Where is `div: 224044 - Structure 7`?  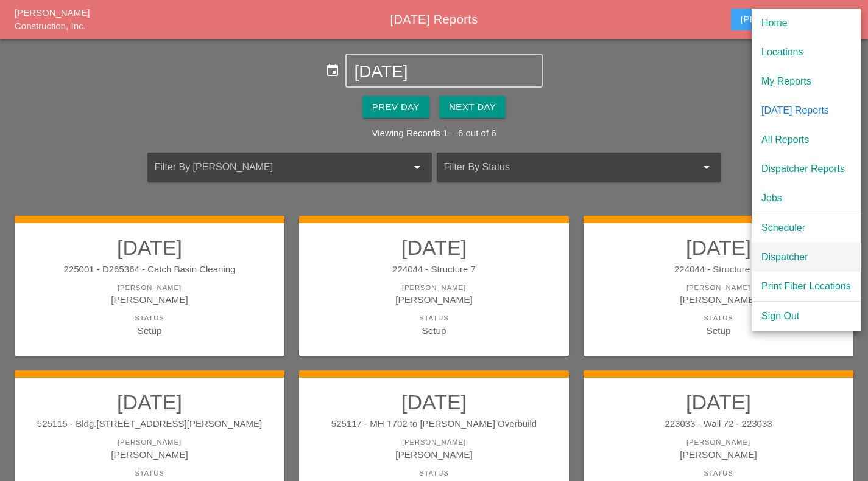 div: 224044 - Structure 7 is located at coordinates (433, 270).